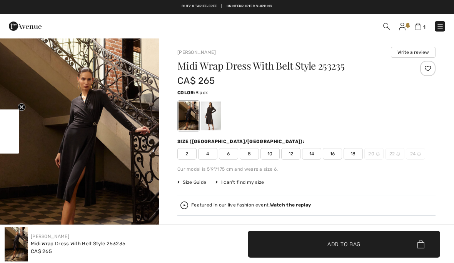 Image resolution: width=454 pixels, height=263 pixels. Describe the element at coordinates (416, 154) in the screenshot. I see `span: 24` at that location.